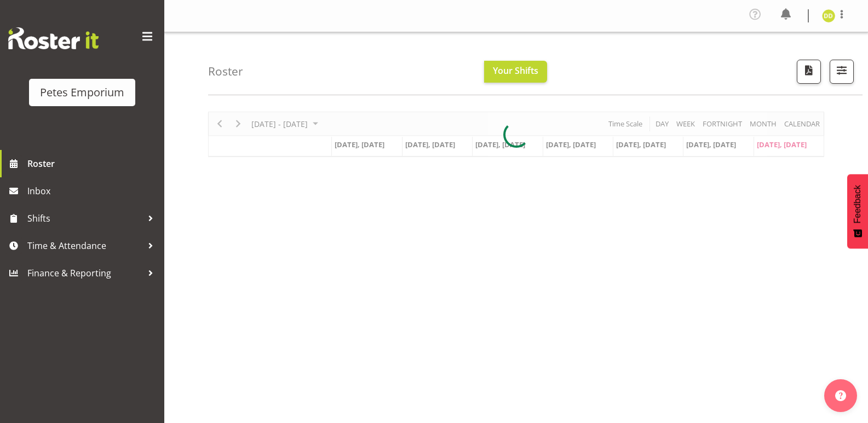 Image resolution: width=868 pixels, height=423 pixels. Describe the element at coordinates (225, 71) in the screenshot. I see `h4: Roster` at that location.